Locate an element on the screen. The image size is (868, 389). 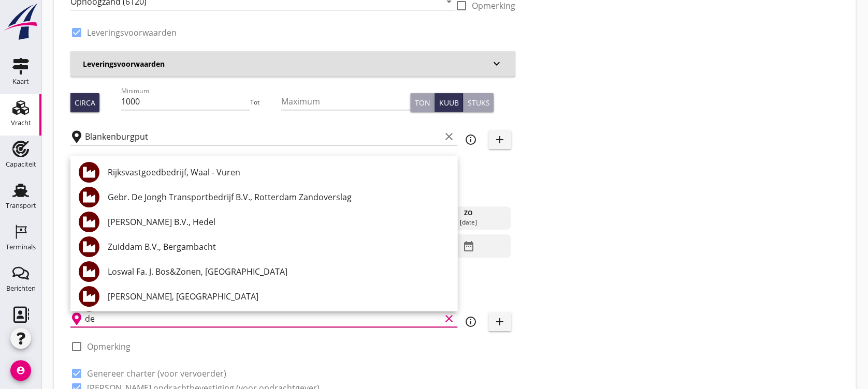
div: Kaart is located at coordinates (21, 81).